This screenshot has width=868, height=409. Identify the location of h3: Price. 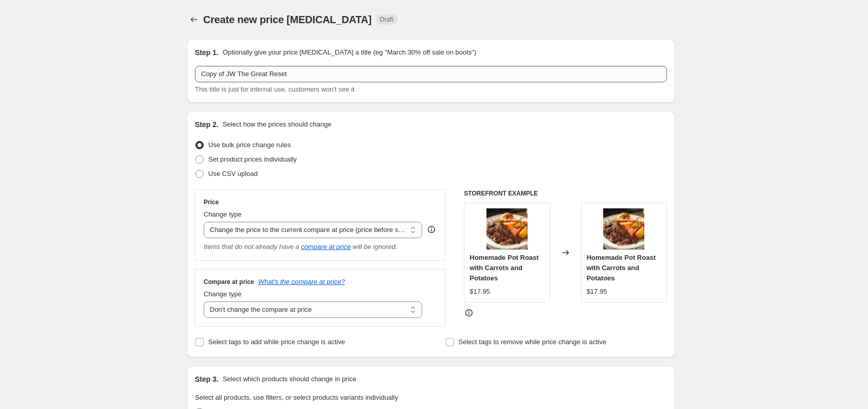
(211, 202).